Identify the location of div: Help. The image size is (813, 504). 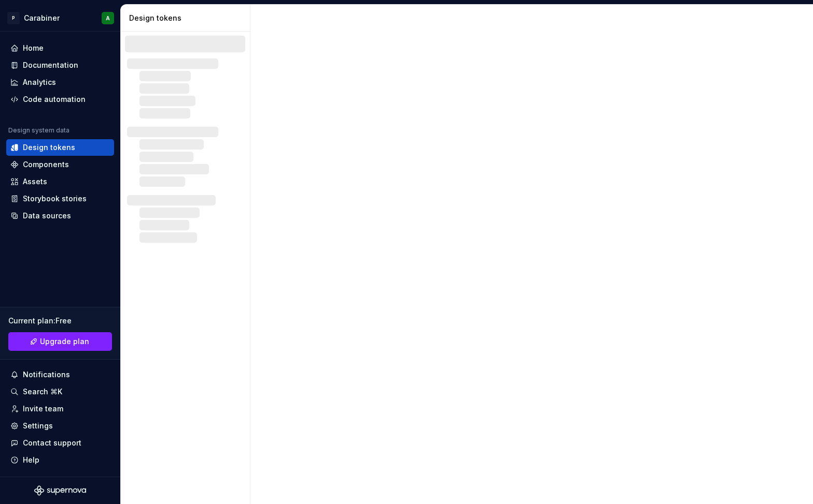
(31, 461).